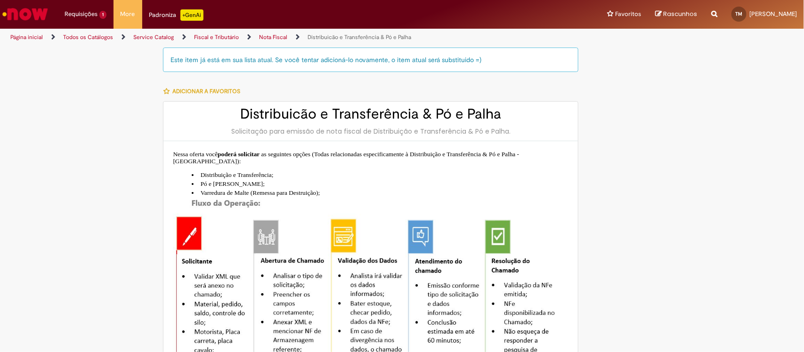  What do you see at coordinates (346, 158) in the screenshot?
I see `span: as seguintes opções (Todas relacionadas especificamente à Distribuição e Transferência & Pó e Pal...` at bounding box center [346, 158].